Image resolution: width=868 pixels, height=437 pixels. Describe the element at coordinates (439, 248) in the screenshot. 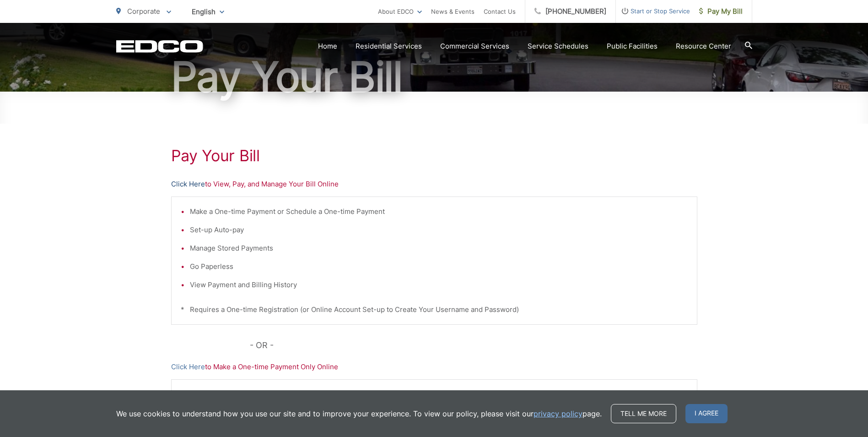

I see `li: Manage Stored Payments` at that location.